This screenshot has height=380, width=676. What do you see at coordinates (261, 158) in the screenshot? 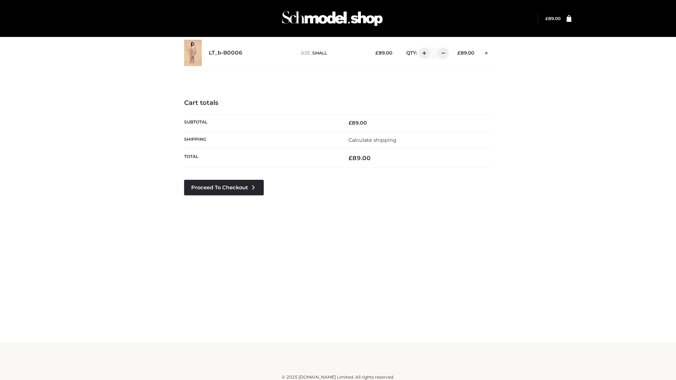
I see `th: Total` at bounding box center [261, 158].